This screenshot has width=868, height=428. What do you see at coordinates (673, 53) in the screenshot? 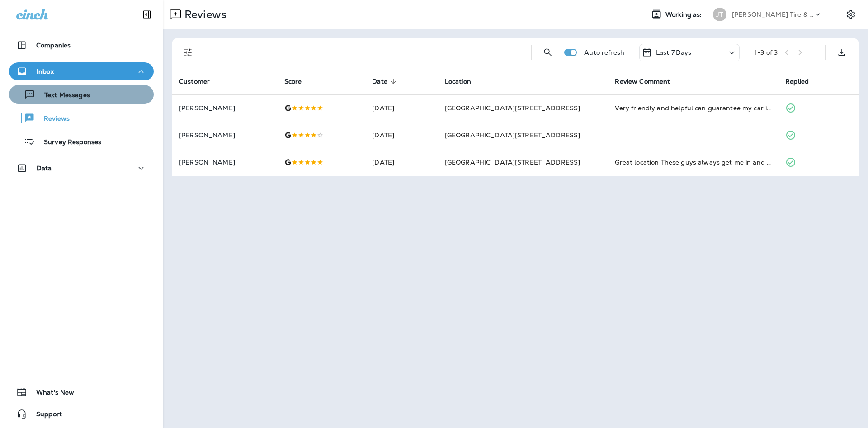
I see `p: Last 7 Days` at bounding box center [673, 53].